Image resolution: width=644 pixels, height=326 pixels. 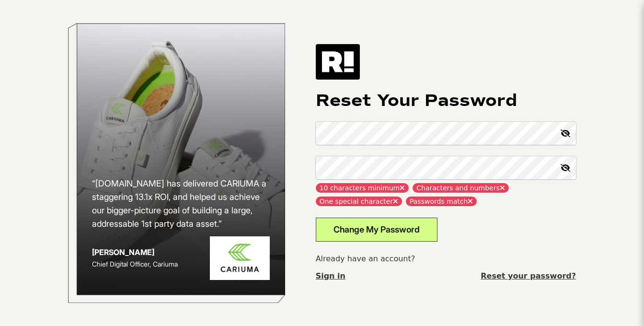 What do you see at coordinates (239, 258) in the screenshot?
I see `img: Cariuma` at bounding box center [239, 258].